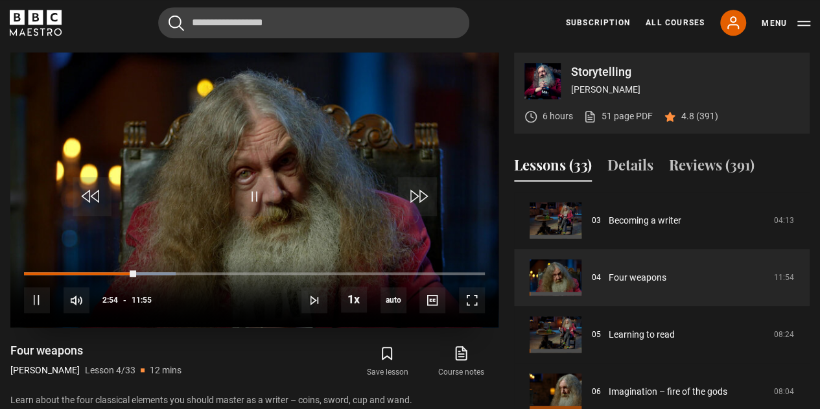 This screenshot has height=409, width=820. What do you see at coordinates (645, 220) in the screenshot?
I see `a: Becoming a writer` at bounding box center [645, 220].